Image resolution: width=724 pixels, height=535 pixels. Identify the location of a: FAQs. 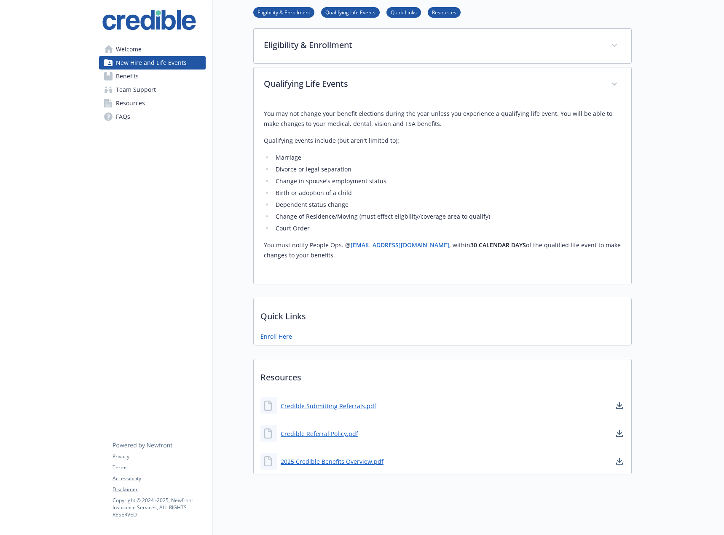
(152, 117).